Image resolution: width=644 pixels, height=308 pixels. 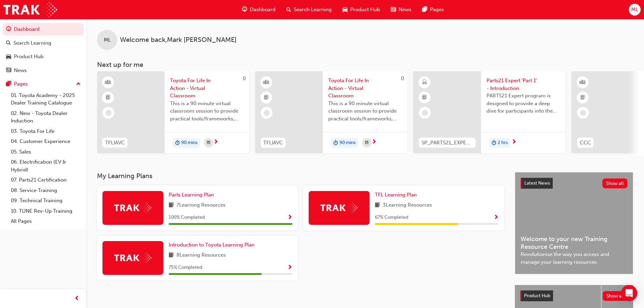 What do you see at coordinates (77, 298) in the screenshot?
I see `span: prev-icon` at bounding box center [77, 298].